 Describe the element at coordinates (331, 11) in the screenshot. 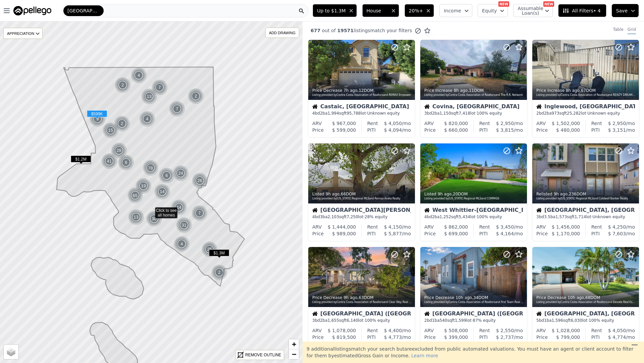

I see `span: Up to $1.3M` at that location.